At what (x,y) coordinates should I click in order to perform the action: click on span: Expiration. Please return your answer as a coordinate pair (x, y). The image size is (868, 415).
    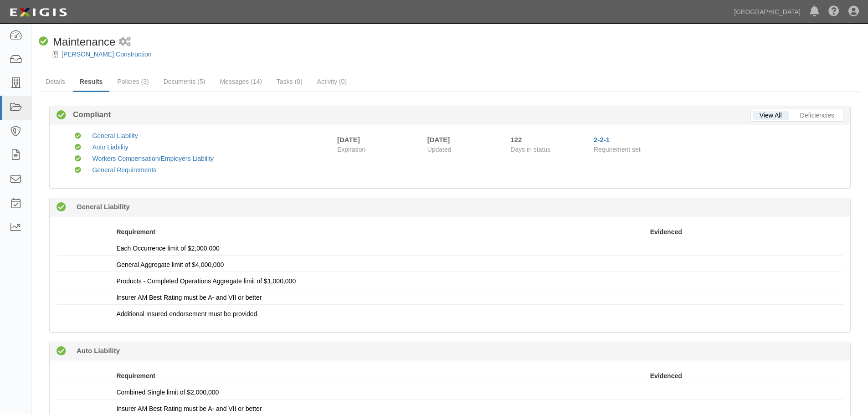
    Looking at the image, I should click on (379, 150).